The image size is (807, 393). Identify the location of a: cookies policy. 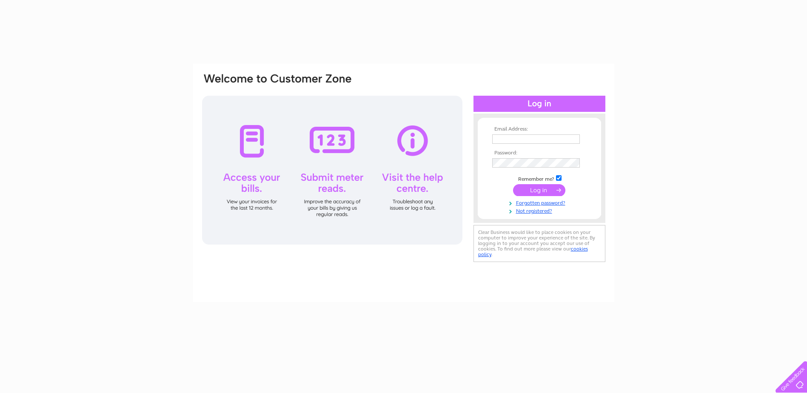
(533, 251).